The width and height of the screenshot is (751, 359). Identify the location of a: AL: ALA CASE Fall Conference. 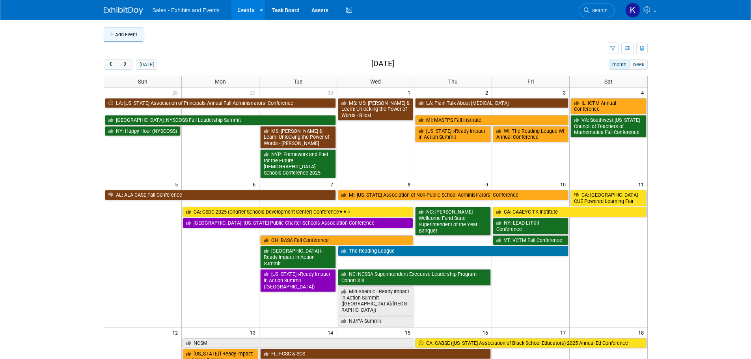
(220, 195).